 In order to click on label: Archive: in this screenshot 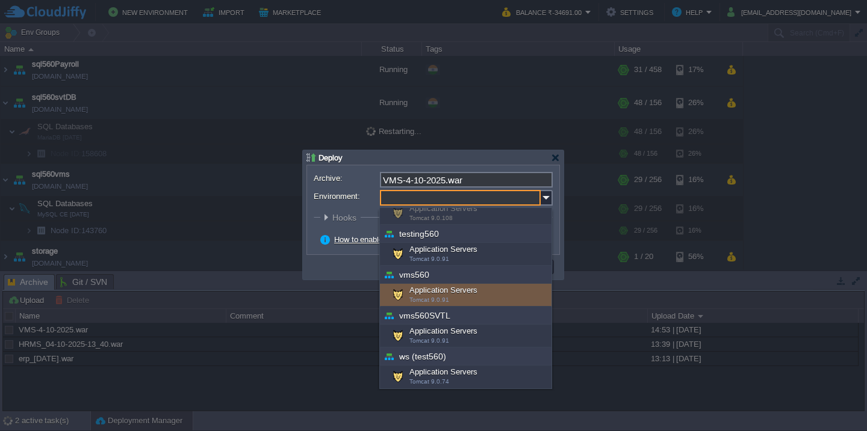, I will do `click(346, 178)`.